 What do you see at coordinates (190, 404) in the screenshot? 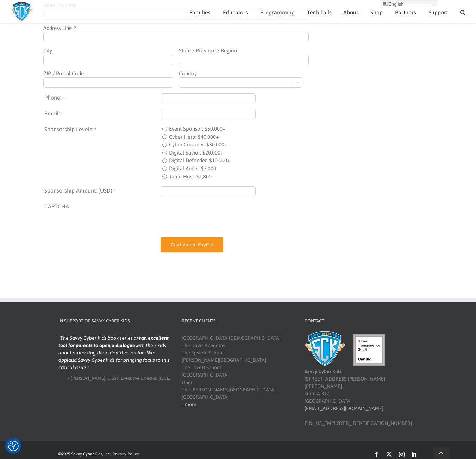
I see `a: more` at bounding box center [190, 404].